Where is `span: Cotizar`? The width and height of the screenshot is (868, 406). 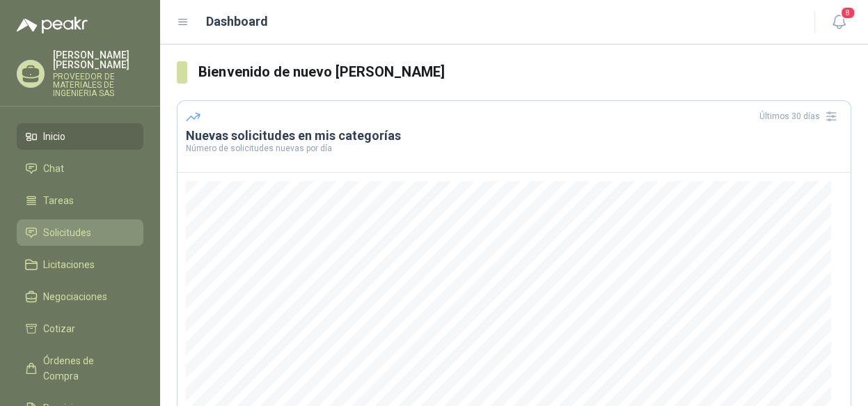 span: Cotizar is located at coordinates (60, 329).